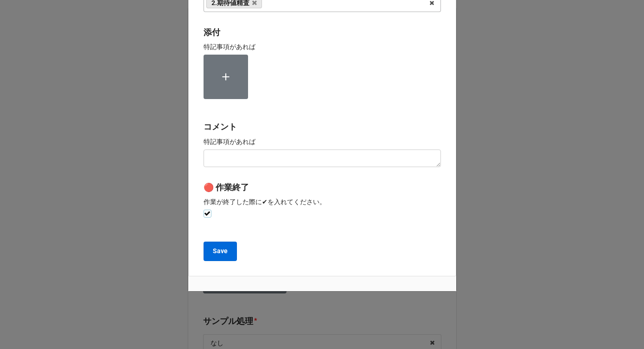 The image size is (644, 349). I want to click on button: Save, so click(220, 252).